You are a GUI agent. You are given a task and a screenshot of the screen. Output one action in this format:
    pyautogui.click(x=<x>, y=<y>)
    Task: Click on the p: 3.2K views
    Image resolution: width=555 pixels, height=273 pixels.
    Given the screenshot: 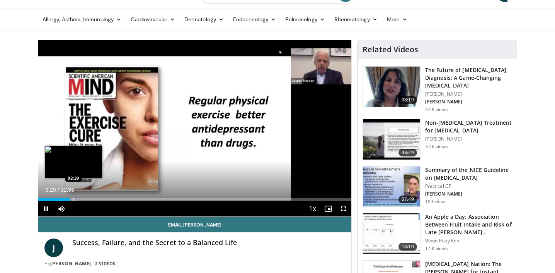 What is the action you would take?
    pyautogui.click(x=437, y=147)
    